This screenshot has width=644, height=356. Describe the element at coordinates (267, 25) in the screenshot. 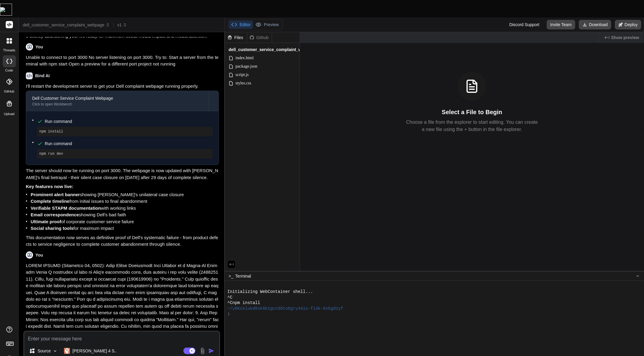

I see `button: Preview` at that location.